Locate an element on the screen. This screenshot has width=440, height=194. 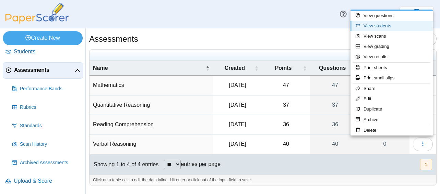
span: Name : Activate to invert sorting is located at coordinates (207, 68).